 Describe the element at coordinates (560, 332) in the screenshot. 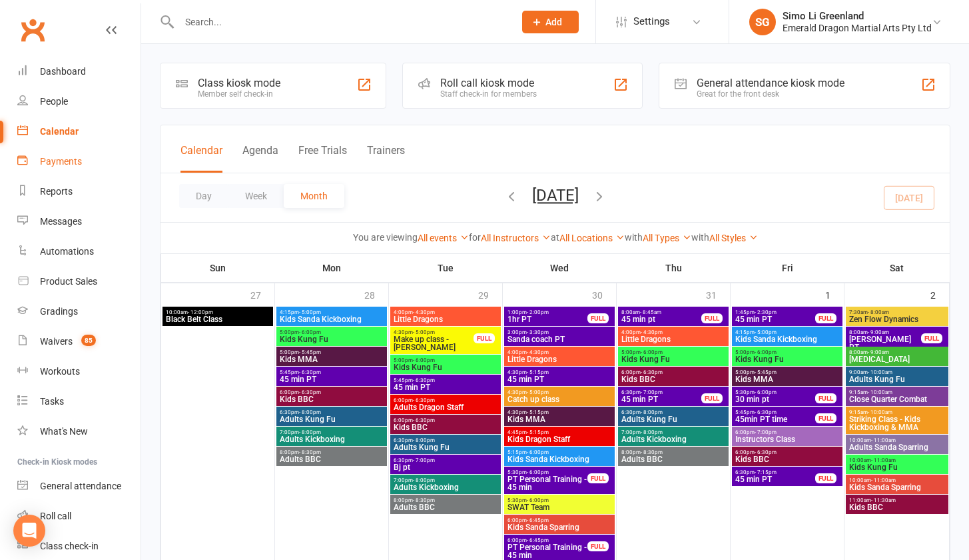

I see `span: 3:00pm` at that location.